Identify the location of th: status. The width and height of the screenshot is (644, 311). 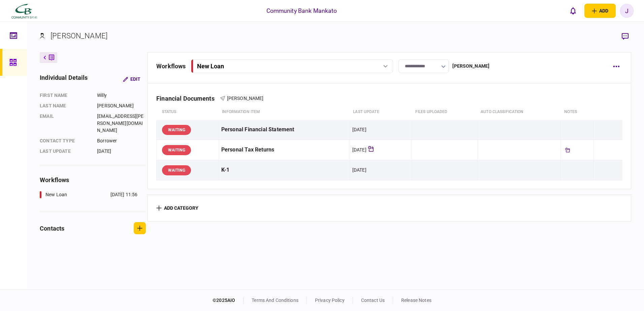
(188, 112).